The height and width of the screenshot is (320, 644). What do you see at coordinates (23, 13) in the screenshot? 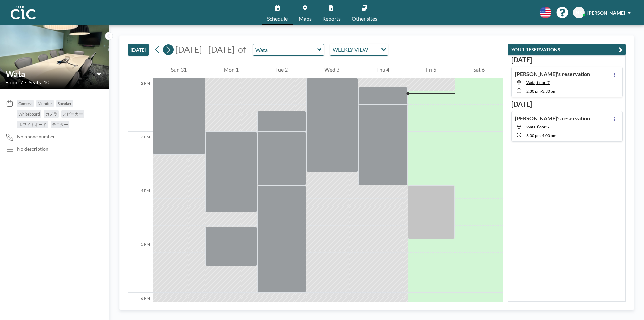
I see `img: organization-logo` at bounding box center [23, 13].